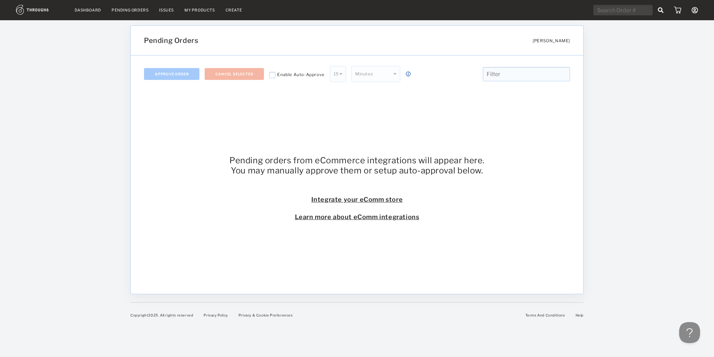 The width and height of the screenshot is (714, 357). Describe the element at coordinates (357, 217) in the screenshot. I see `a: Learn more about eComm integrations` at that location.